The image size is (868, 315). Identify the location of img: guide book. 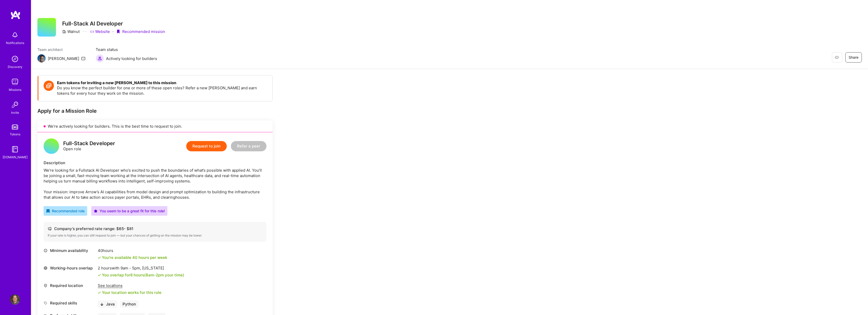
(15, 150).